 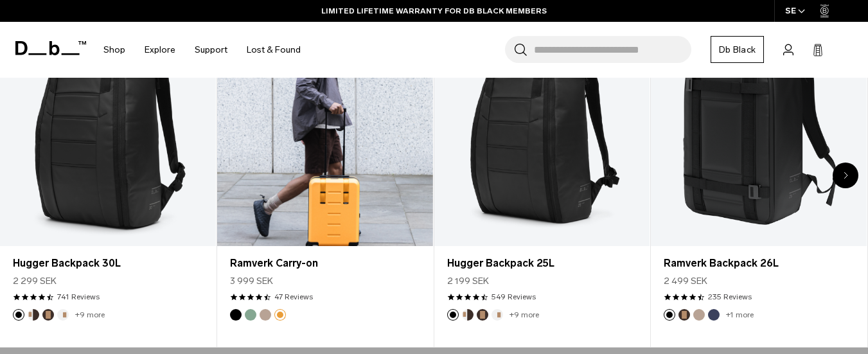 I want to click on a: Explore, so click(x=160, y=50).